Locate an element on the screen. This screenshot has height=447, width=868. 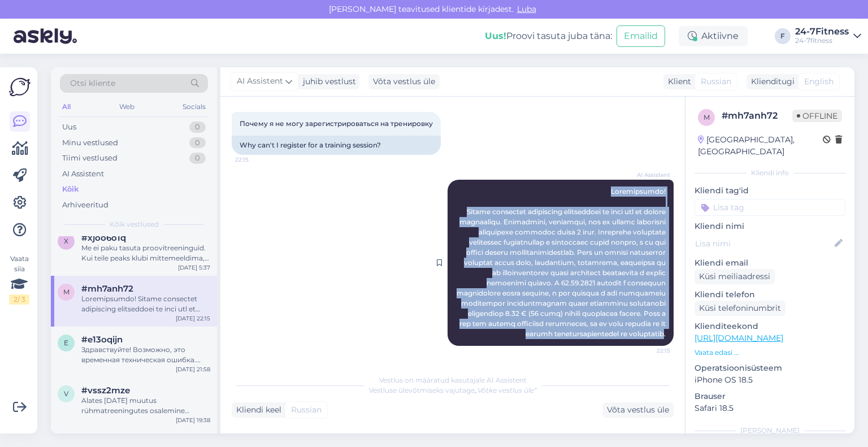
div: 2 / 3 is located at coordinates (19, 299).